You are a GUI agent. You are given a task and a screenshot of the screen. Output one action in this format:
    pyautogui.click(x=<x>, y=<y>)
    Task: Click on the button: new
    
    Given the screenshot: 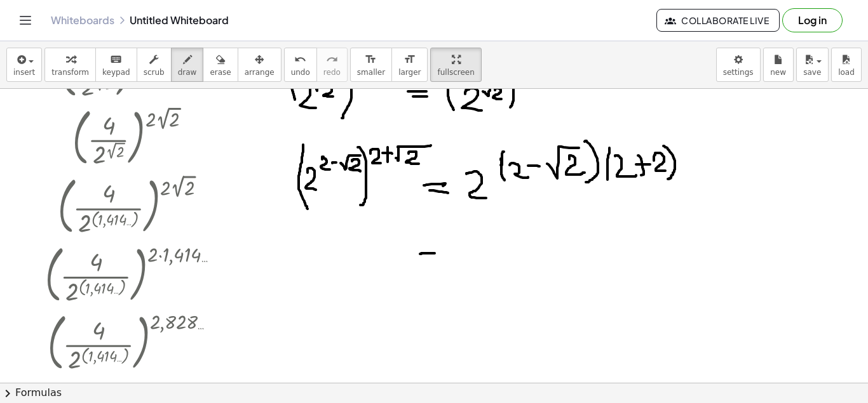 What is the action you would take?
    pyautogui.click(x=779, y=65)
    